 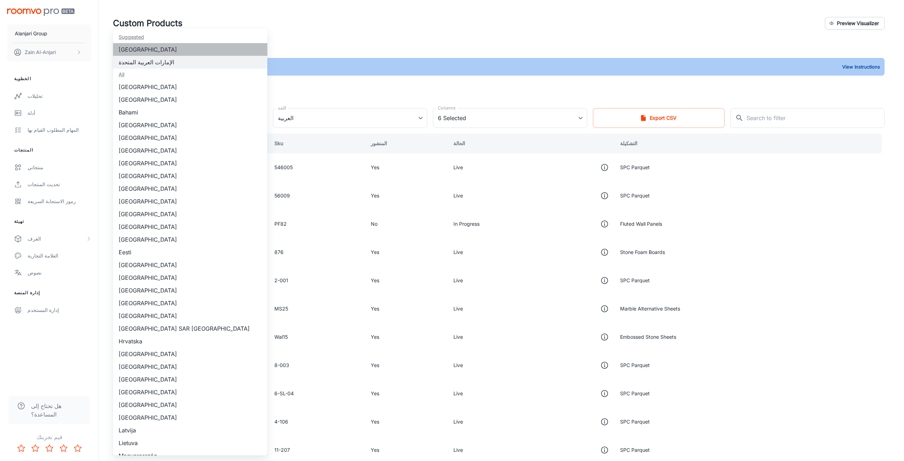 I want to click on li: Lietuva, so click(x=190, y=443).